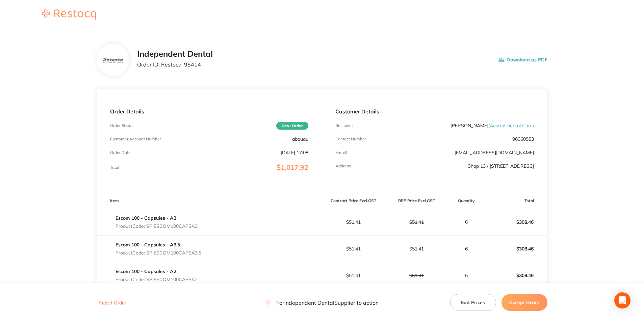 The width and height of the screenshot is (644, 322). Describe the element at coordinates (292, 167) in the screenshot. I see `span: $1,017.92` at that location.